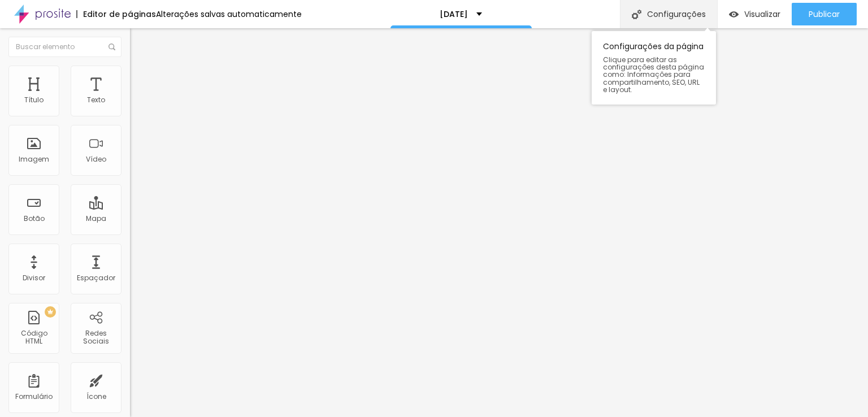 The image size is (868, 417). I want to click on div: Espaçador, so click(96, 278).